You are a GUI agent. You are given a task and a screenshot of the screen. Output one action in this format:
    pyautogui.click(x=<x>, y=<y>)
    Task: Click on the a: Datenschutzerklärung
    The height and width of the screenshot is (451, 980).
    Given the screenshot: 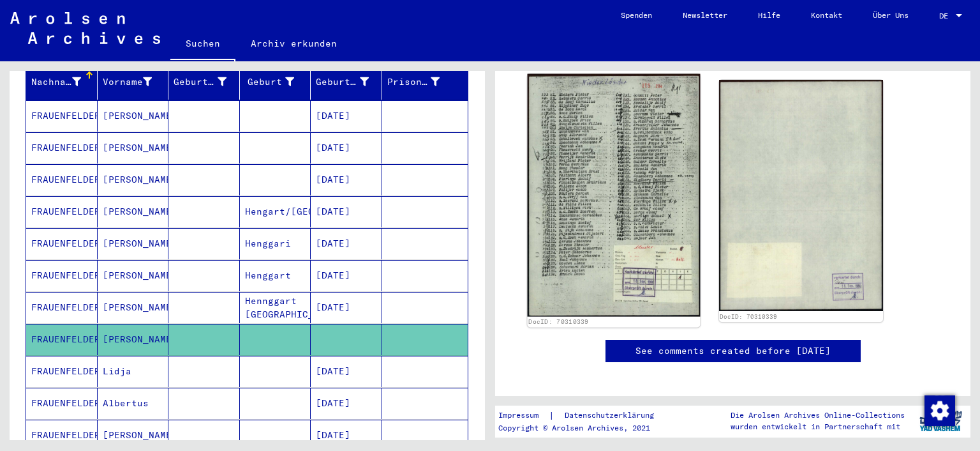 What is the action you would take?
    pyautogui.click(x=612, y=415)
    